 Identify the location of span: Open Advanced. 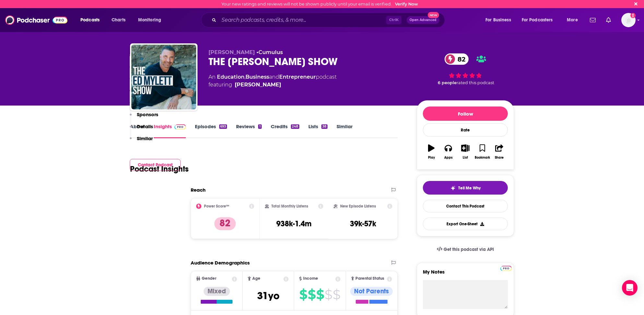
(423, 20).